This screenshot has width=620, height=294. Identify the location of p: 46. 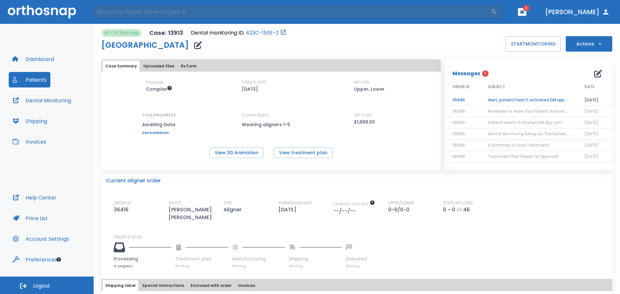
(466, 210).